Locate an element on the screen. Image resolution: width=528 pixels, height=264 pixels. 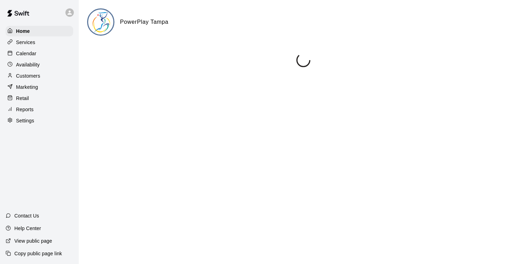
p: Customers is located at coordinates (28, 76).